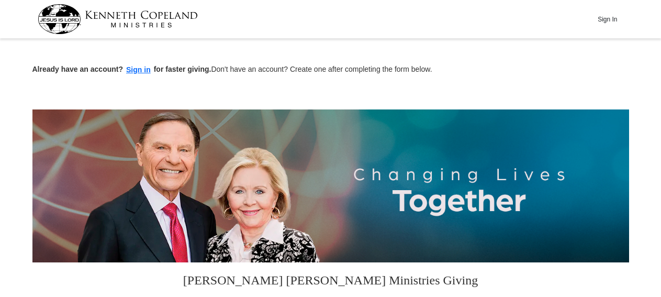 The height and width of the screenshot is (297, 661). Describe the element at coordinates (138, 70) in the screenshot. I see `button: Sign in` at that location.